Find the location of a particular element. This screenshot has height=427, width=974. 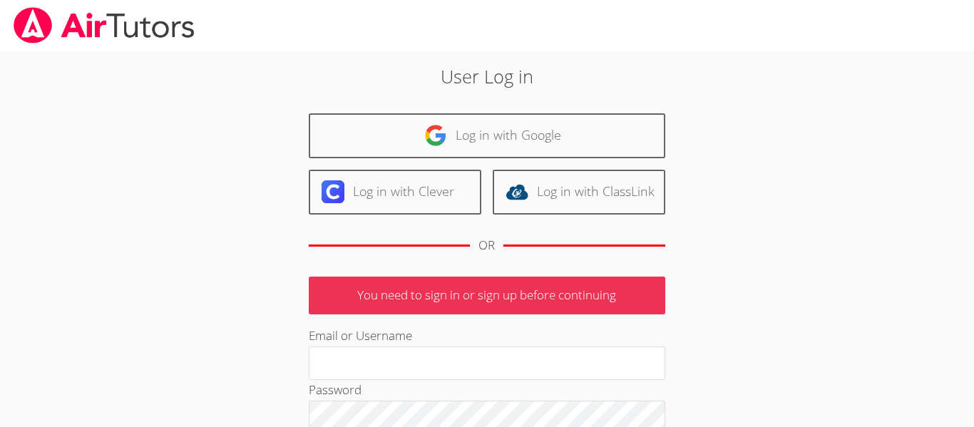

a: Log in with Google is located at coordinates (487, 135).